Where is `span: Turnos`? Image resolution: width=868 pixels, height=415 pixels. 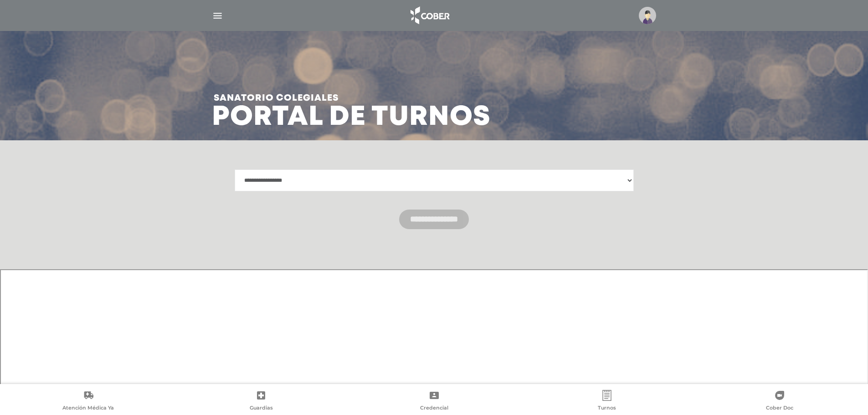
span: Turnos is located at coordinates (607, 408).